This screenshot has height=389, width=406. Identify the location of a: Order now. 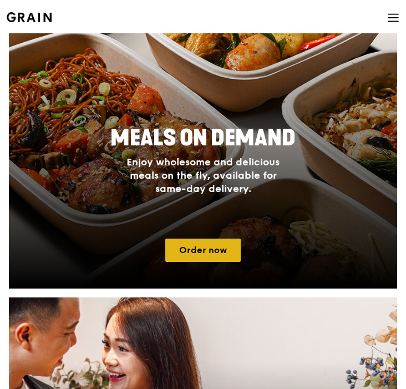
(203, 250).